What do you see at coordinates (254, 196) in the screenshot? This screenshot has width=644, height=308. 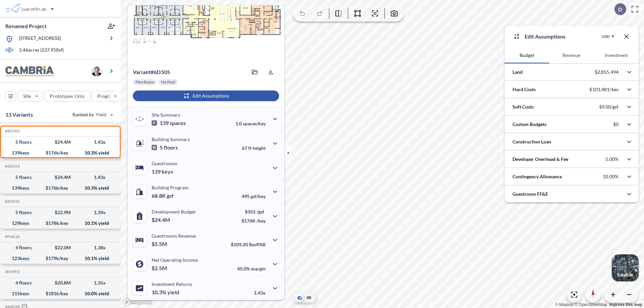 I see `p: 495` at bounding box center [254, 196].